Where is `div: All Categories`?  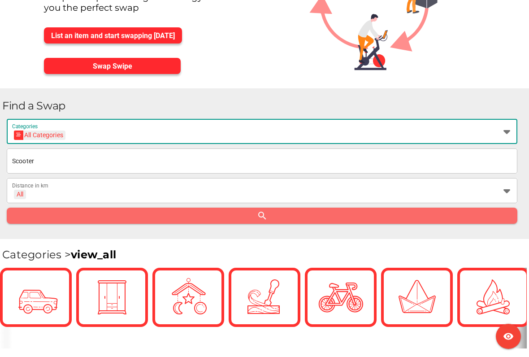
div: All Categories is located at coordinates (40, 135).